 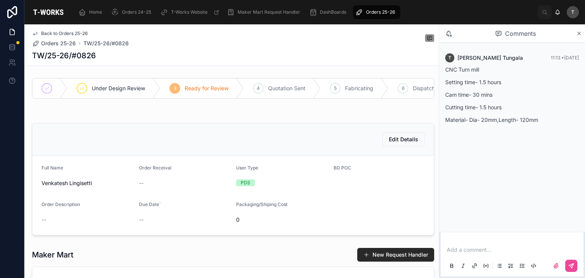 What do you see at coordinates (403, 88) in the screenshot?
I see `span: 6` at bounding box center [403, 88].